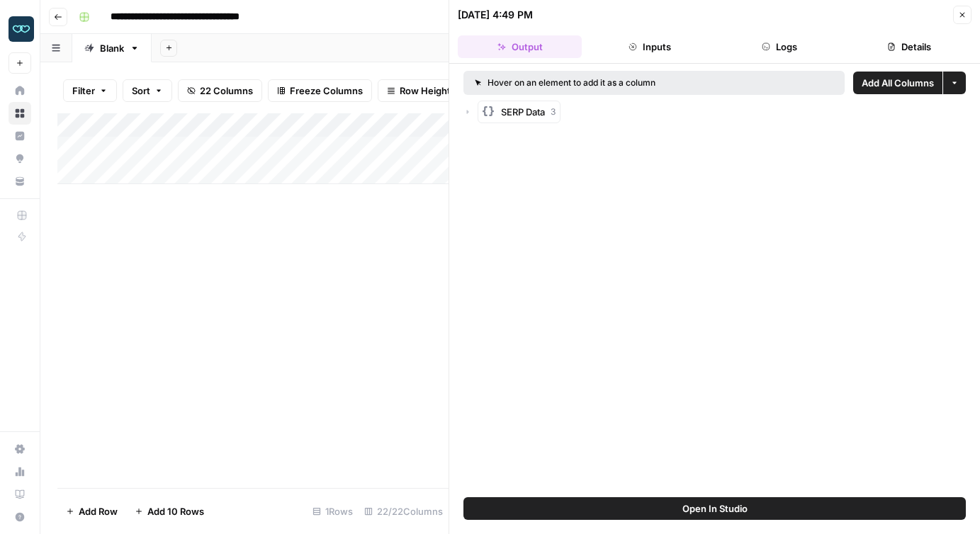 The width and height of the screenshot is (980, 534). I want to click on a: Your Data, so click(20, 182).